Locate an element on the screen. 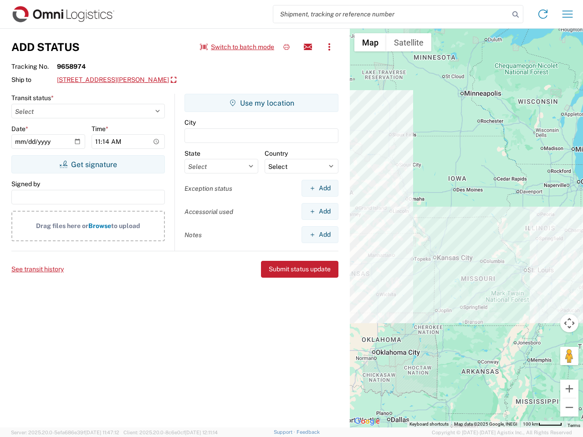 This screenshot has height=437, width=583. label: Time is located at coordinates (100, 129).